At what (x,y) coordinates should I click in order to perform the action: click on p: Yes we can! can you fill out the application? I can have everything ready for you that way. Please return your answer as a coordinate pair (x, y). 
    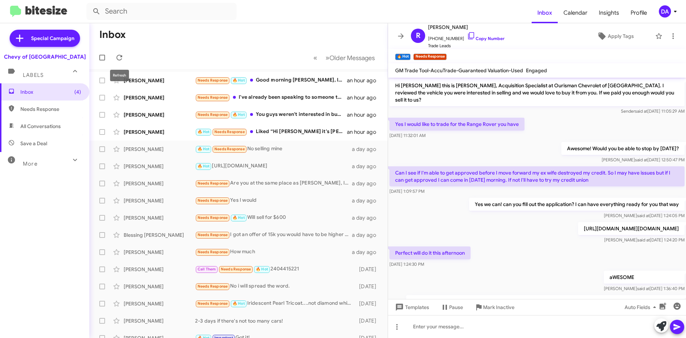
    Looking at the image, I should click on (577, 204).